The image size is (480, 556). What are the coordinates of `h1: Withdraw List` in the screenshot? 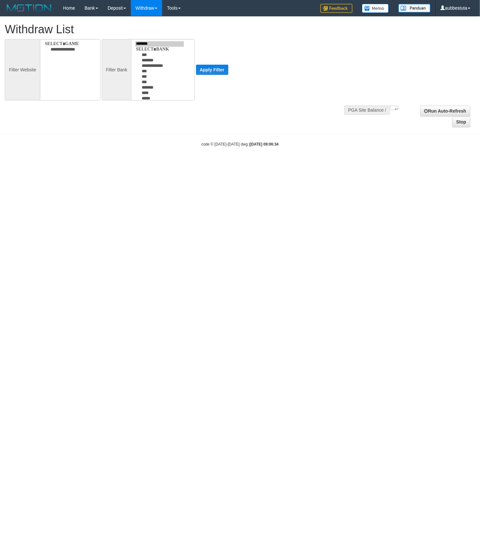 It's located at (159, 29).